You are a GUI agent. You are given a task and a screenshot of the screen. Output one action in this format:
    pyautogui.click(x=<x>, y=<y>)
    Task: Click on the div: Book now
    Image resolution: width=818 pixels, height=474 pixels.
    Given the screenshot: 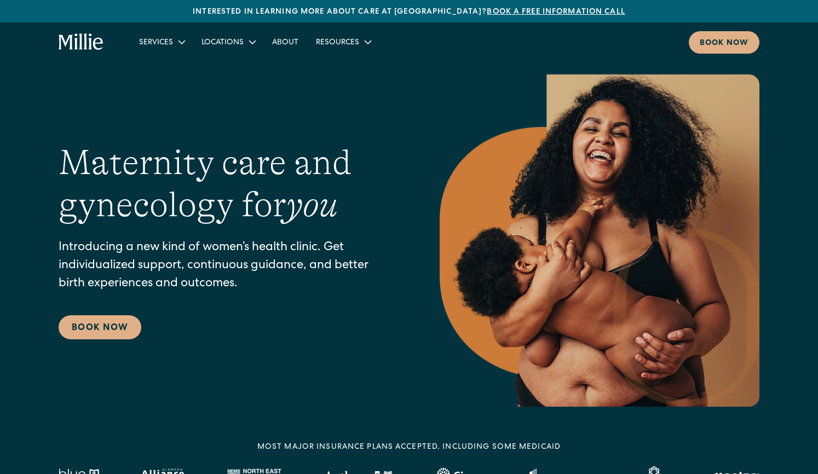 What is the action you would take?
    pyautogui.click(x=724, y=43)
    